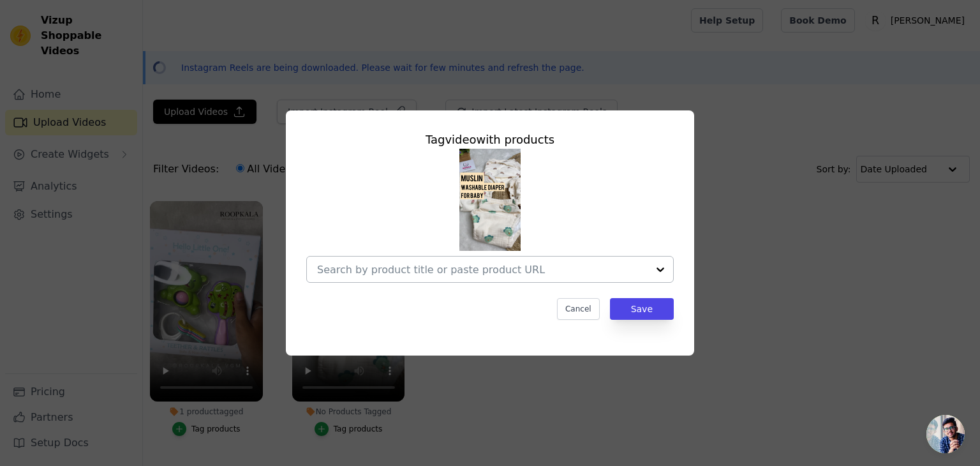  What do you see at coordinates (490, 200) in the screenshot?
I see `img: reel-preview-zcgyft-g2.myshopify.com-3596721130535266842_47818960272.jpeg` at bounding box center [490, 200].